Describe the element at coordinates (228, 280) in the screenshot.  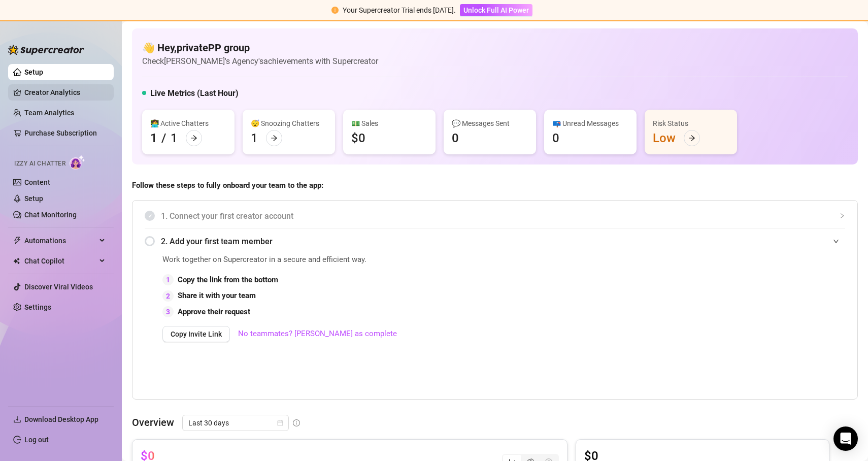
I see `strong: Copy the link from the bottom` at that location.